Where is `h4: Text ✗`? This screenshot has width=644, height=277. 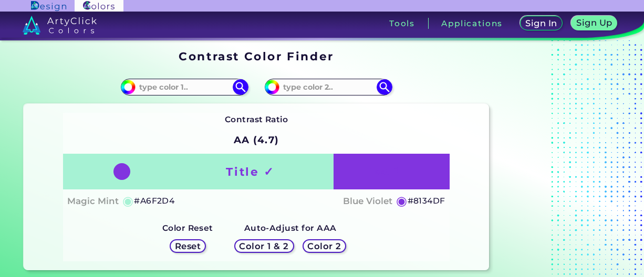
h4: Text ✗ is located at coordinates (384, 172).